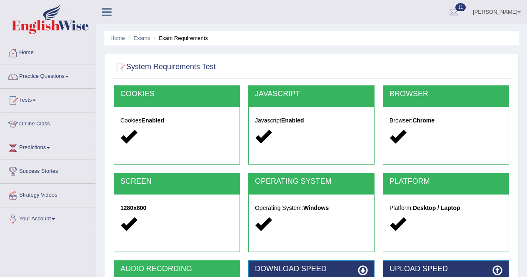  I want to click on h2: PLATFORM, so click(446, 182).